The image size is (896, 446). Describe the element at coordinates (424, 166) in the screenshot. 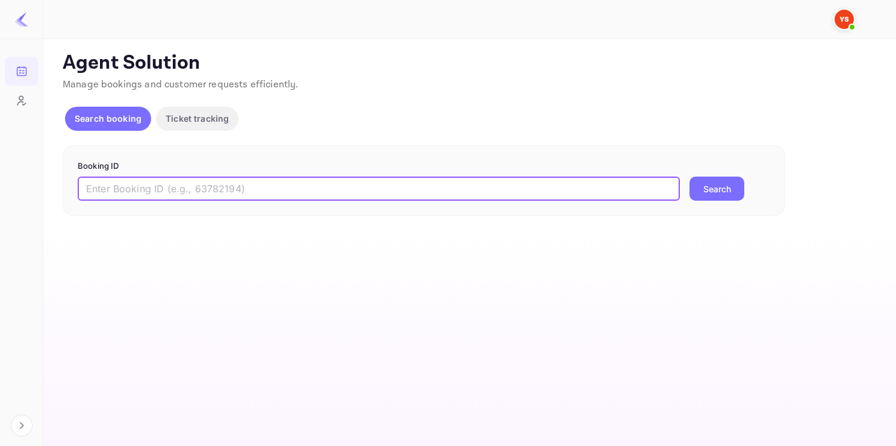

I see `p: Booking ID` at that location.